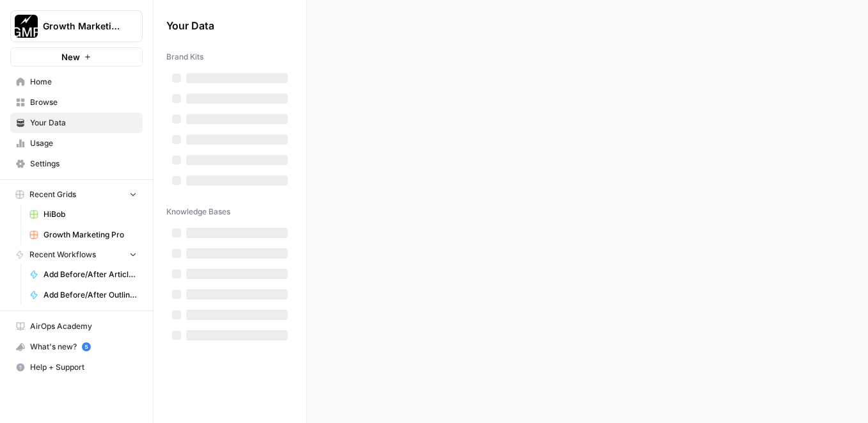 The image size is (868, 423). I want to click on div: What's new?, so click(76, 347).